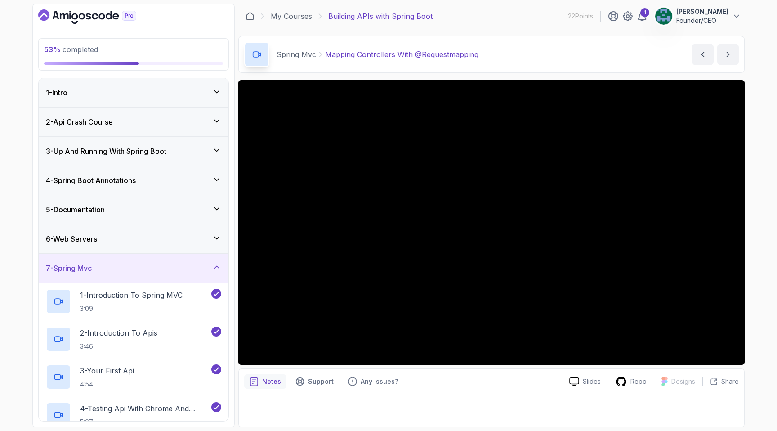 The height and width of the screenshot is (431, 777). What do you see at coordinates (134, 151) in the screenshot?
I see `button: 3-Up And Running With Spring Boot` at bounding box center [134, 151].